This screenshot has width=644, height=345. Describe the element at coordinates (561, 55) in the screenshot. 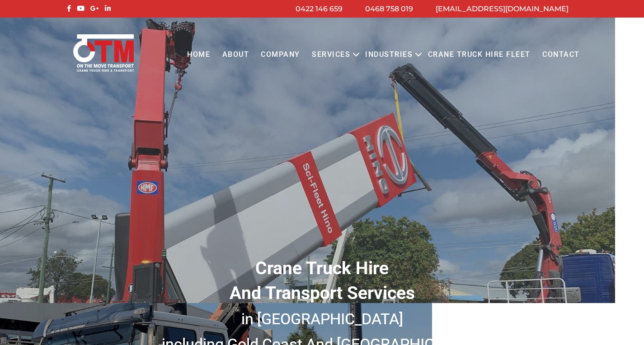

I see `a: Contact` at that location.